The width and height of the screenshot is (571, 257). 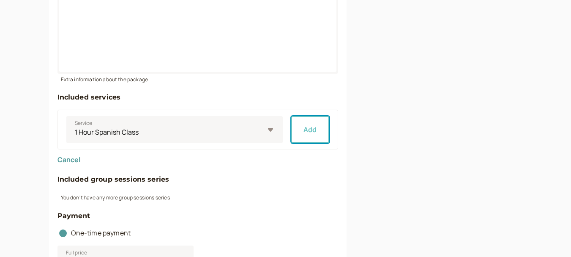 I want to click on div: Widget de chat, so click(x=550, y=236).